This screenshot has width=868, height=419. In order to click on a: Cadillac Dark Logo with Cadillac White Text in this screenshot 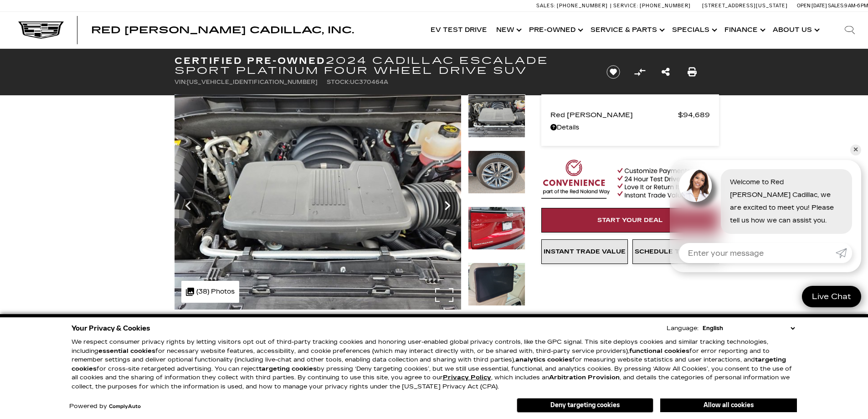, I will do `click(41, 30)`.